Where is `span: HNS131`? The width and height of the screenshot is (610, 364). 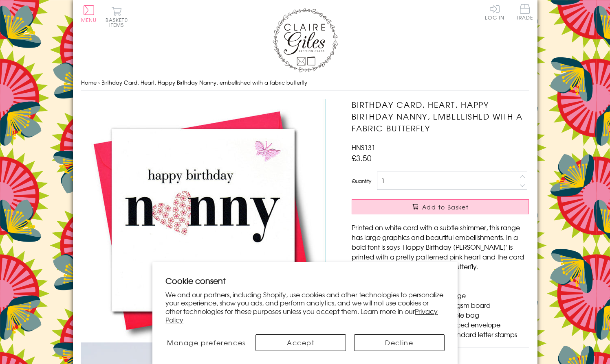 span: HNS131 is located at coordinates (364, 147).